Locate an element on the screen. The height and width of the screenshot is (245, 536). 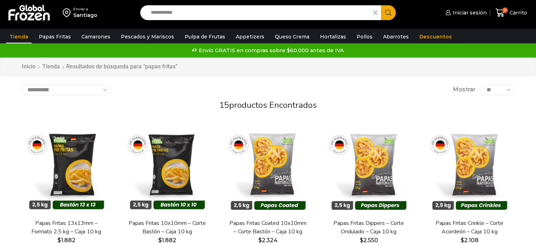
span: Iniciar sesión is located at coordinates (469, 13).